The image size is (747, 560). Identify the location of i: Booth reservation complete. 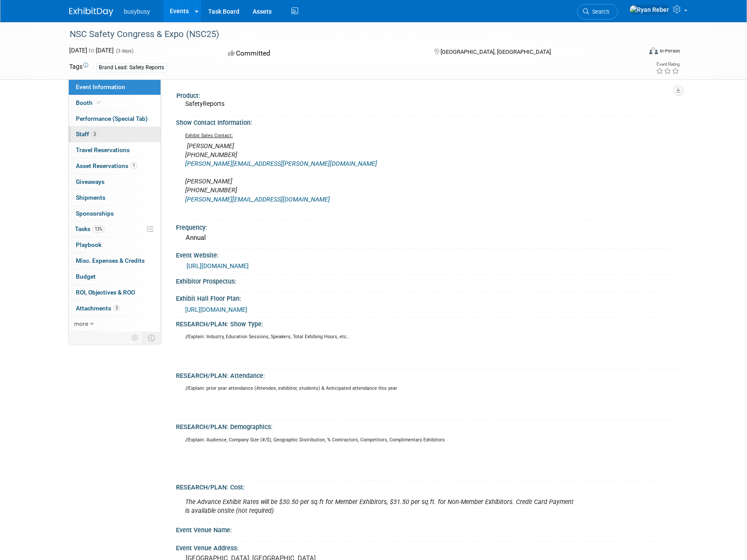
(99, 102).